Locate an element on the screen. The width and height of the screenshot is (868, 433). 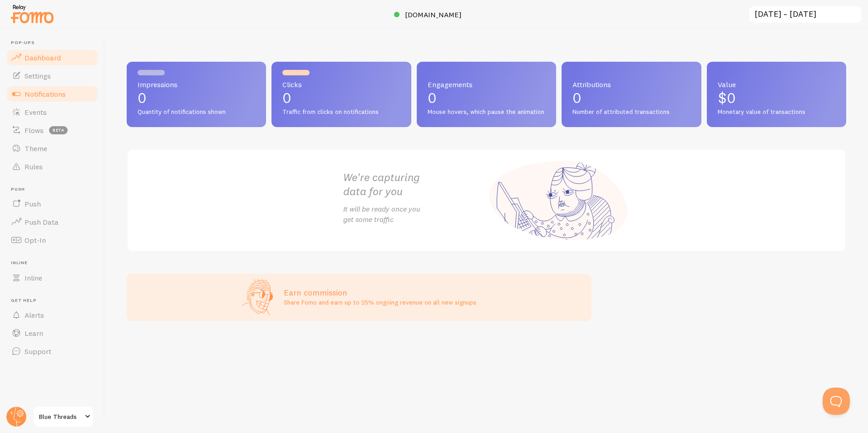
span: Dashboard is located at coordinates (43, 58).